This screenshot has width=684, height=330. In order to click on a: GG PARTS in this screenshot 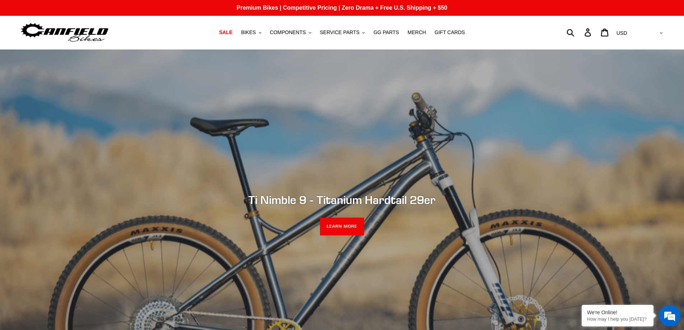, I will do `click(386, 32)`.